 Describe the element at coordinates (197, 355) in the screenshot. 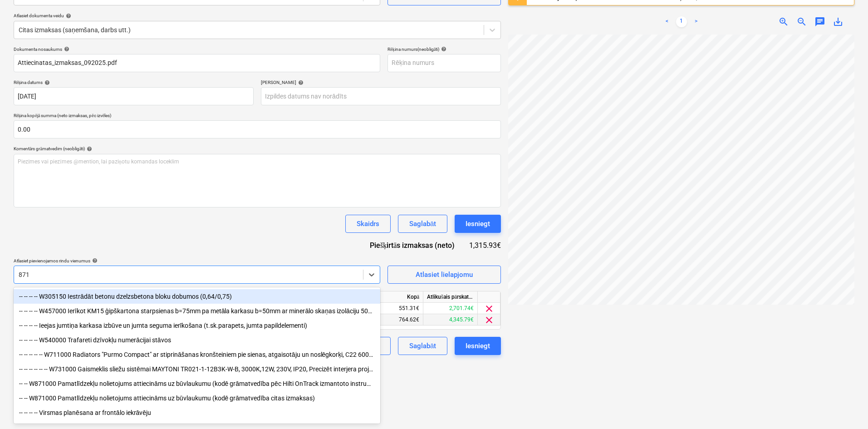

I see `div: -- -- -- -- -- W711000 Radiators "Purmo Compact" ar stiprināšanas kronšteiniem pie sienas, atgais...` at that location.